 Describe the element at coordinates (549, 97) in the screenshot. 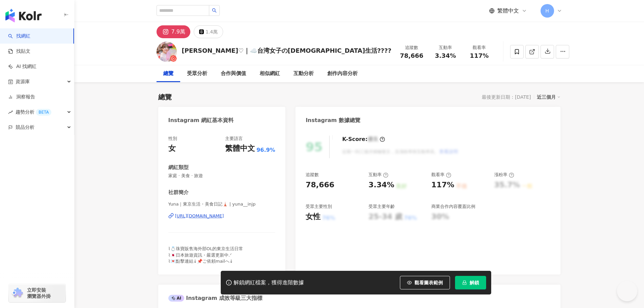

I see `div: 近三個月` at that location.